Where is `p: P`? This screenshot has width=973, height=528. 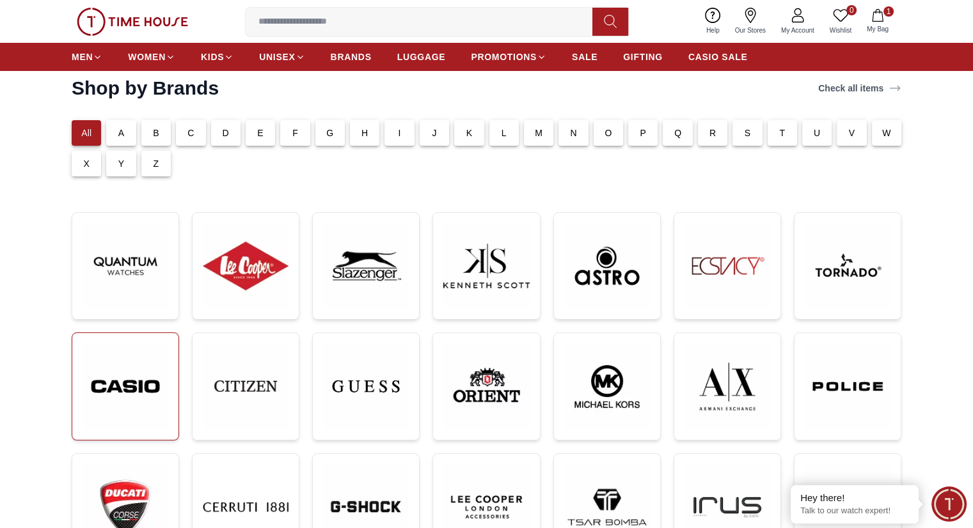
p: P is located at coordinates (643, 133).